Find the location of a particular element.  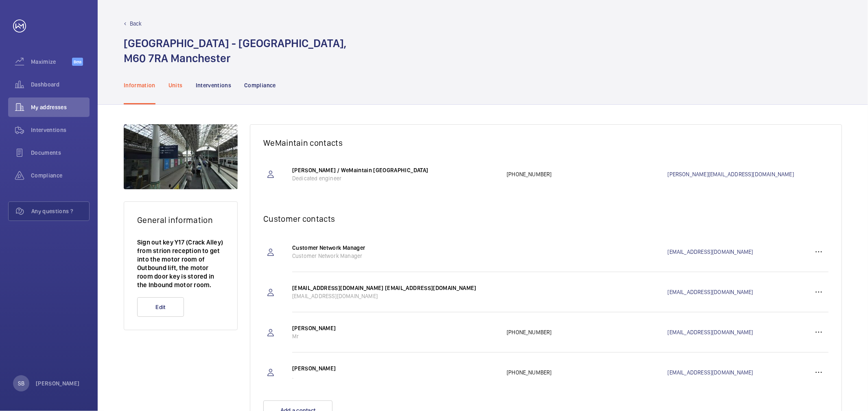

span: My addresses is located at coordinates (60, 107).